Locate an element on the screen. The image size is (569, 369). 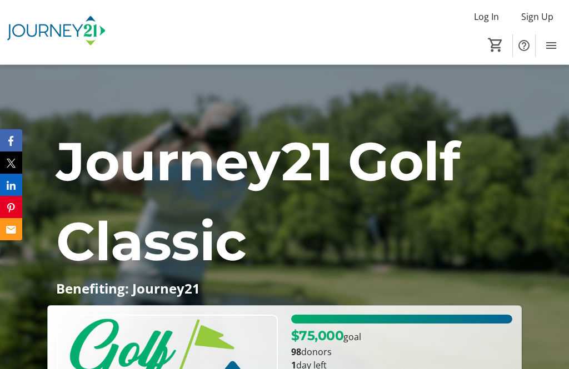
div: 100% of fundraising goal reached is located at coordinates (402, 319).